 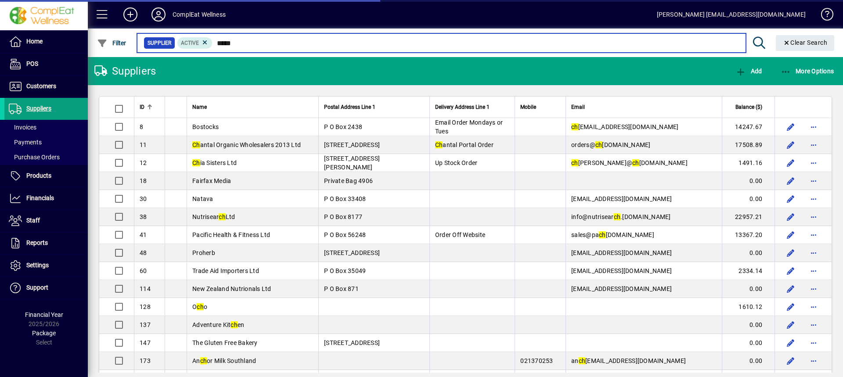 What do you see at coordinates (807, 71) in the screenshot?
I see `button: More Options` at bounding box center [807, 71].